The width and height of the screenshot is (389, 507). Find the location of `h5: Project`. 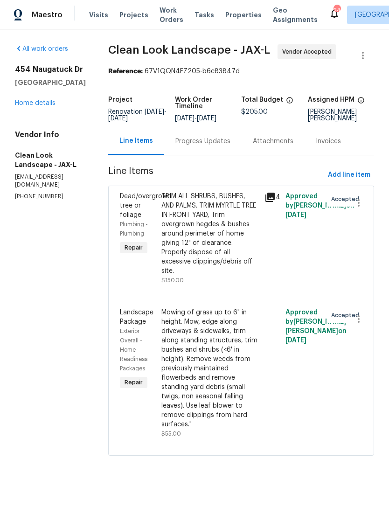

h5: Project is located at coordinates (120, 100).